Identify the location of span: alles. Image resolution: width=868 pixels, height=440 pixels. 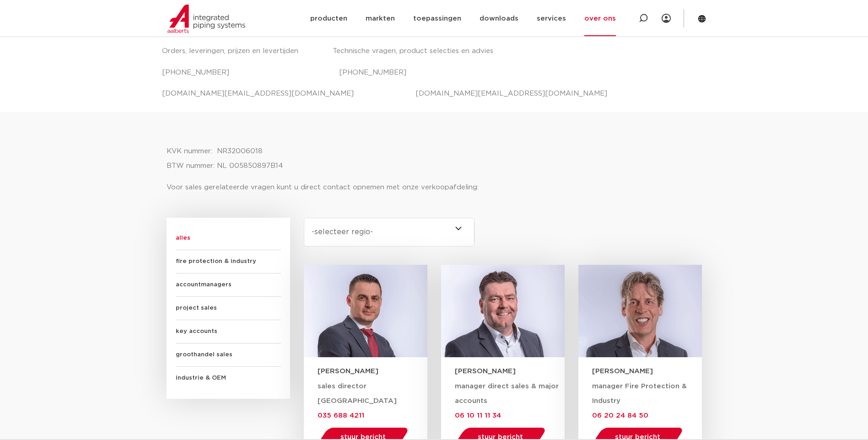
(228, 238).